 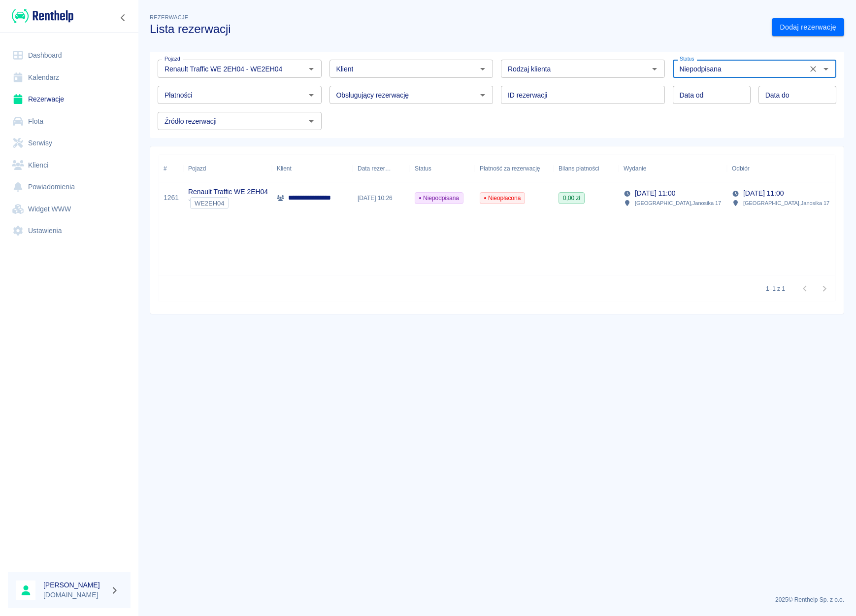 I want to click on a: Rezerwacje, so click(x=69, y=99).